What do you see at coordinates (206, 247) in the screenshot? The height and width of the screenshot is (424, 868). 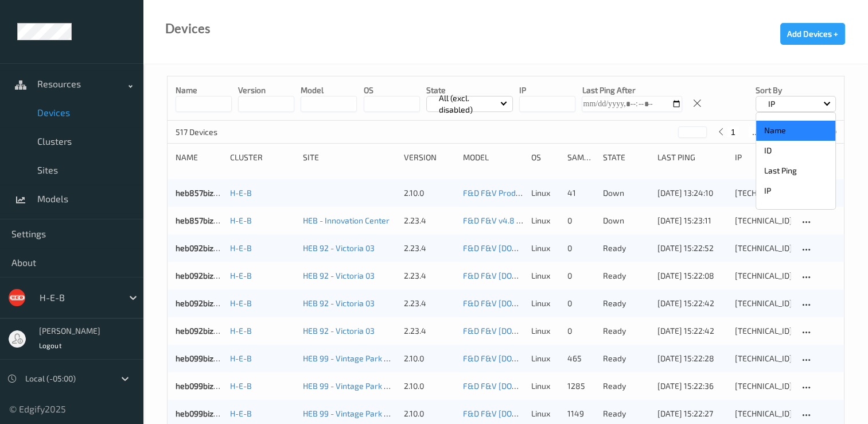 I see `a: heb092bizedg36` at bounding box center [206, 247].